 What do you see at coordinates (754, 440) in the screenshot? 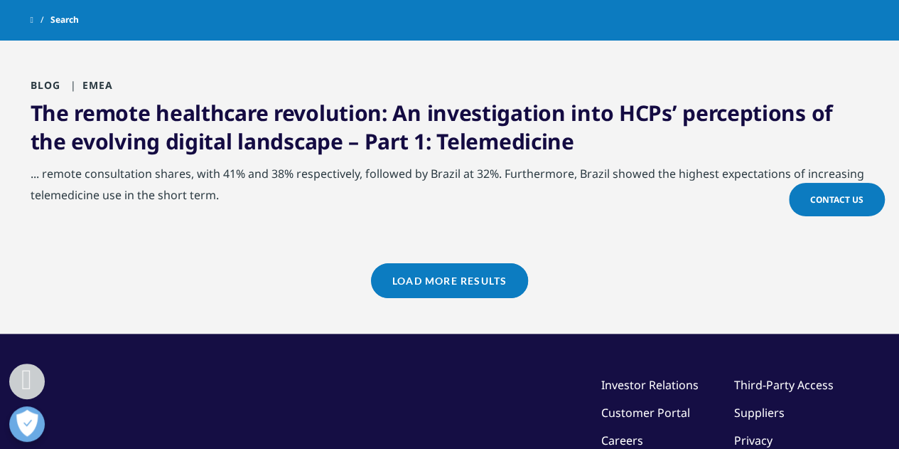
I see `a: Privacy` at bounding box center [754, 440].